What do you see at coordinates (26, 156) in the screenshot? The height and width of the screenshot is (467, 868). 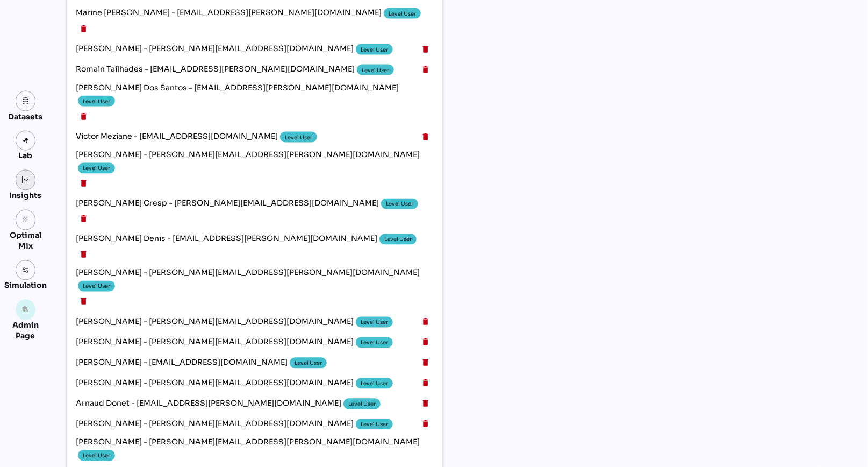 I see `div: Lab` at bounding box center [26, 156].